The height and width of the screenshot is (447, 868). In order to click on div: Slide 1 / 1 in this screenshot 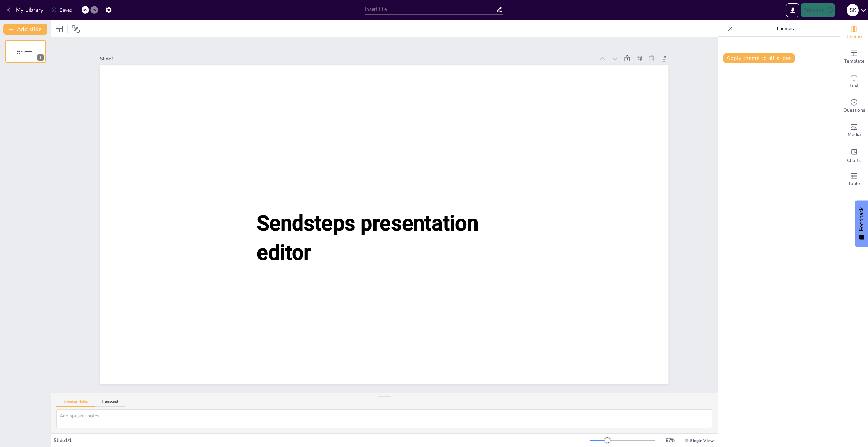, I will do `click(322, 440)`.